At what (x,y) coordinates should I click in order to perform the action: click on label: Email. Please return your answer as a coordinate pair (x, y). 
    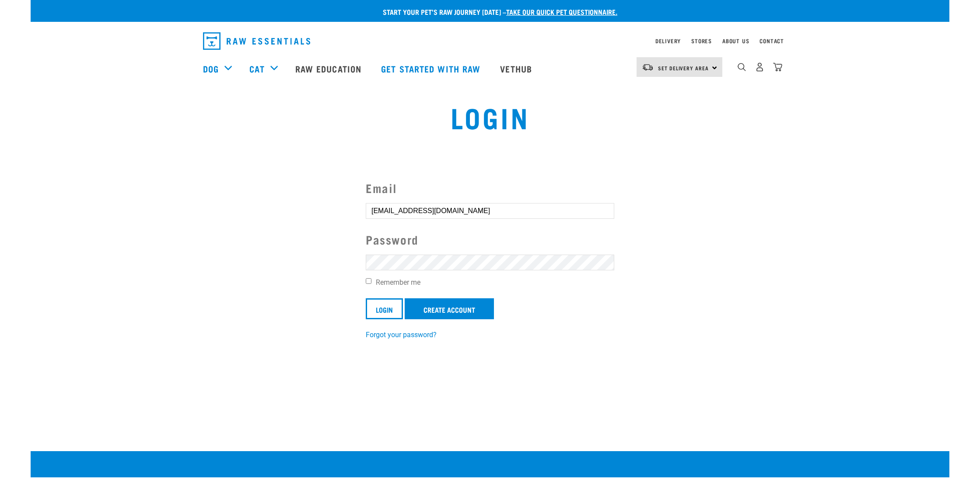
    Looking at the image, I should click on (490, 188).